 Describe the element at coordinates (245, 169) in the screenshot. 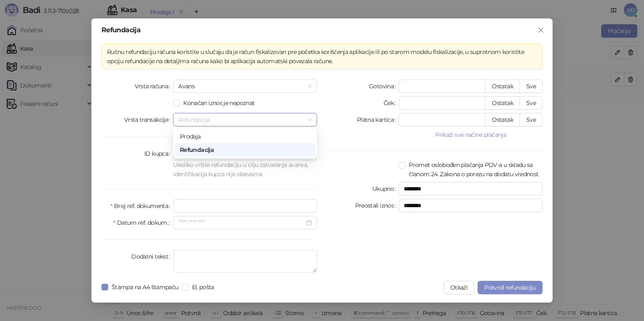

I see `div: Ukoliko vršite refundaciju u cilju zatvaranja avansa, identifikacija kupca nije obavezna` at that location.